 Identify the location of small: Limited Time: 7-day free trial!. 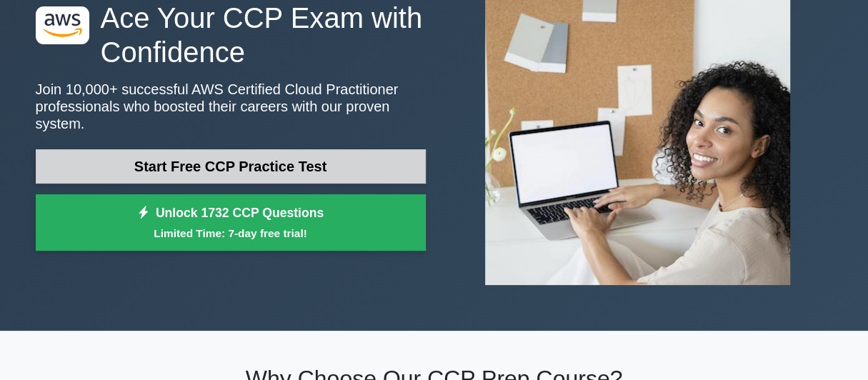
(231, 233).